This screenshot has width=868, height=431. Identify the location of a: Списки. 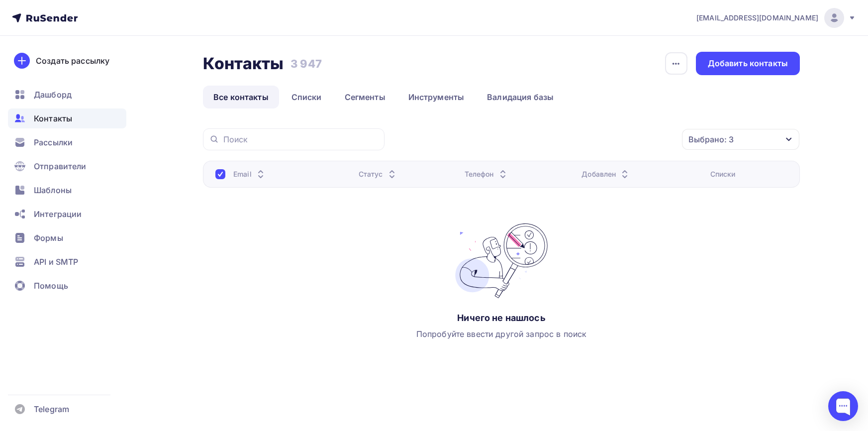
(306, 97).